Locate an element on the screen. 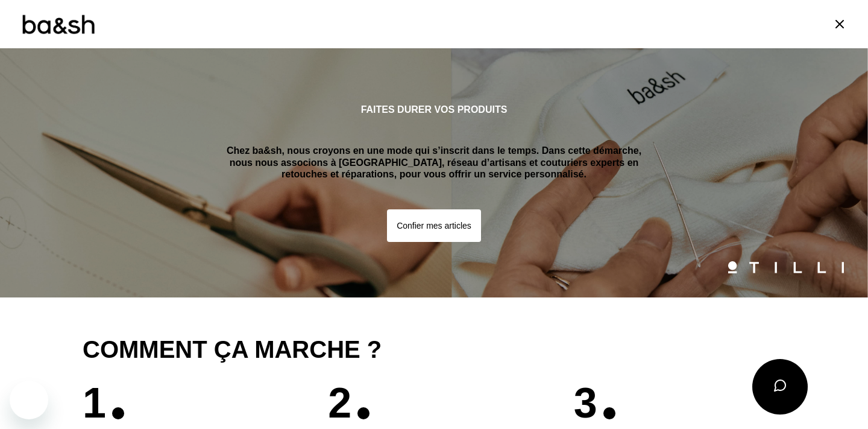 The height and width of the screenshot is (429, 868). img: Logo ba&sh by Tilli is located at coordinates (58, 24).